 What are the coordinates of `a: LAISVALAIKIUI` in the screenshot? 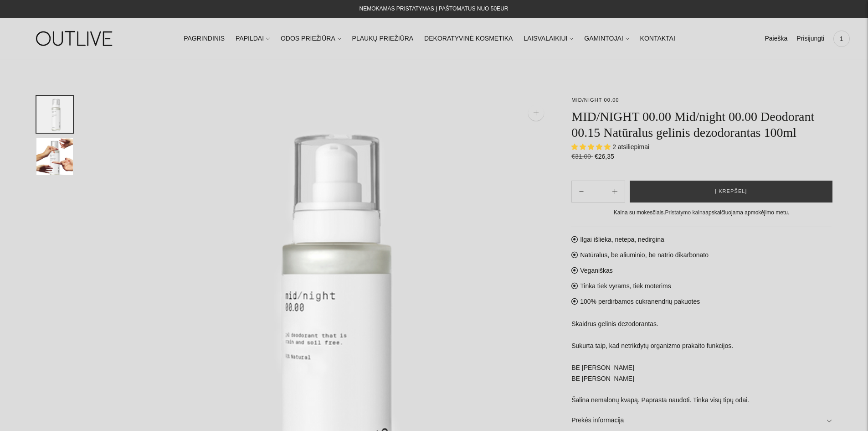 It's located at (549, 39).